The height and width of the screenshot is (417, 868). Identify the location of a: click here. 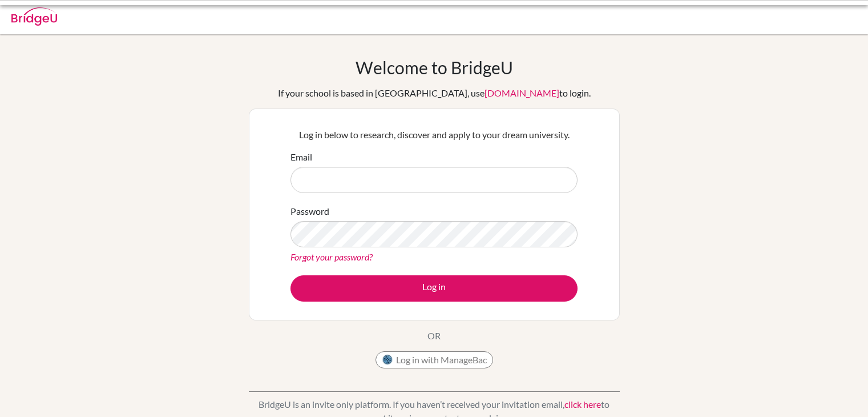
(583, 404).